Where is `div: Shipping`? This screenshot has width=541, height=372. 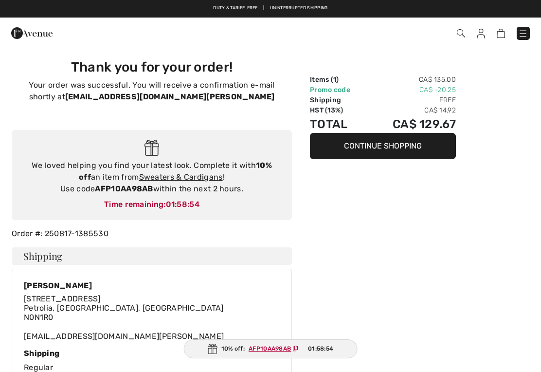 div: Shipping is located at coordinates (152, 353).